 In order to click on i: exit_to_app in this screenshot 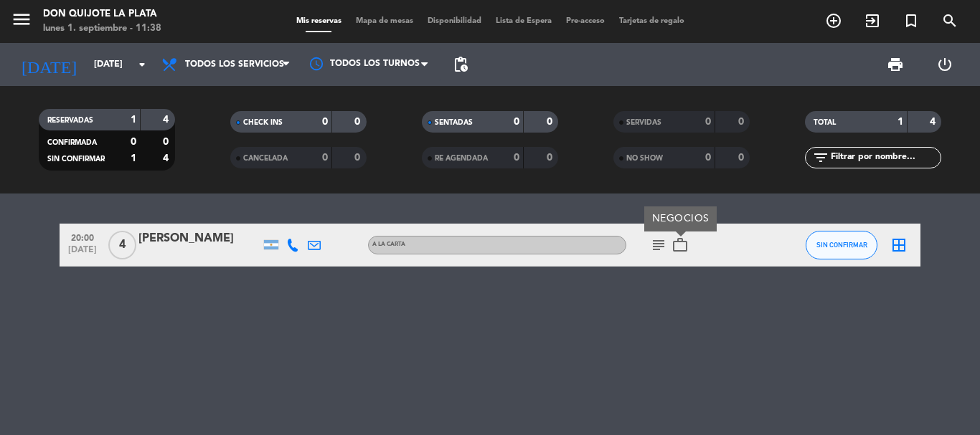, I will do `click(872, 21)`.